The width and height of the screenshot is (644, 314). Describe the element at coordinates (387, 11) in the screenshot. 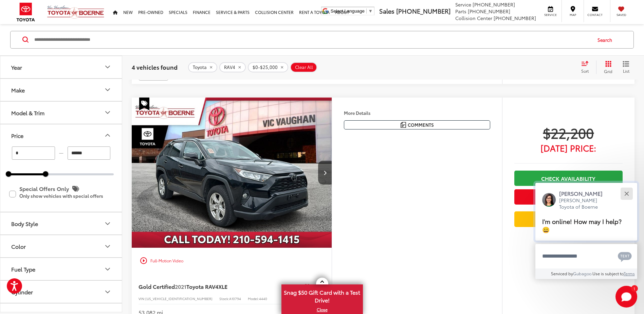

I see `span: Sales` at that location.